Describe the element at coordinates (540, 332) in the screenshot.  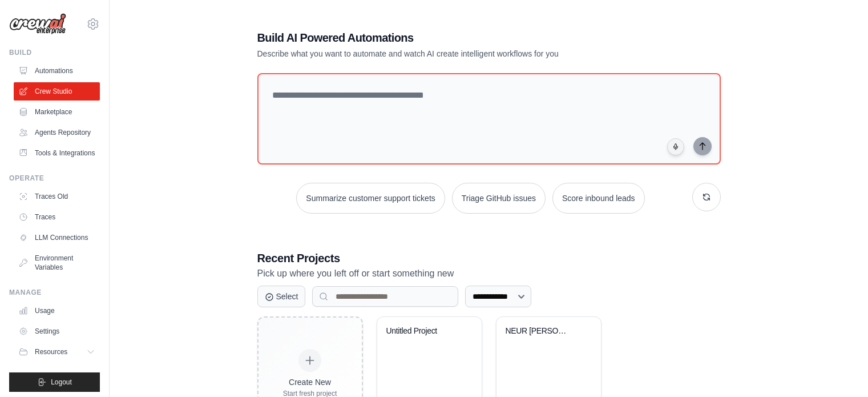
I see `div: NEUR AI Morgan Pro Retell AI Outreach System` at that location.